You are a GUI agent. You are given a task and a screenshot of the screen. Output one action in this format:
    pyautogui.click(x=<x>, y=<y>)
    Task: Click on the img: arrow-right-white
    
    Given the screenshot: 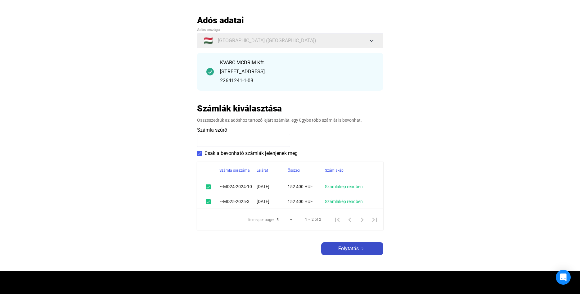 What is the action you would take?
    pyautogui.click(x=362, y=249)
    